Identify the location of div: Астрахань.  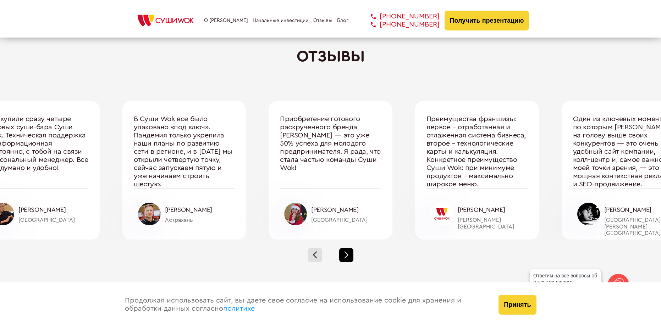
(200, 220).